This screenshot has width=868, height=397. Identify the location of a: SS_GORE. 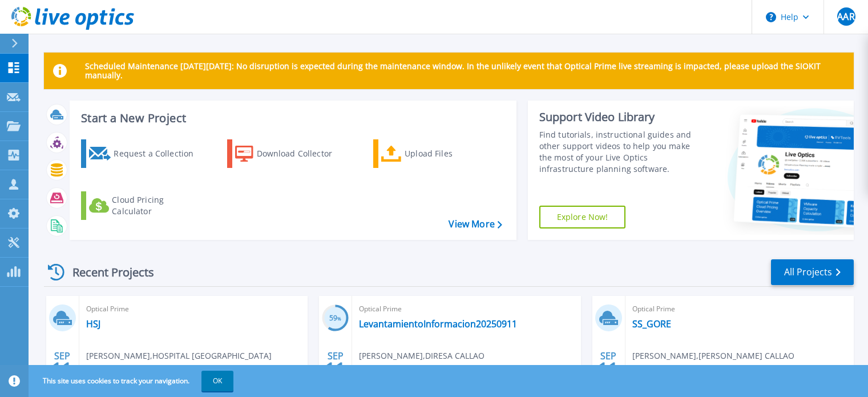
(652, 324).